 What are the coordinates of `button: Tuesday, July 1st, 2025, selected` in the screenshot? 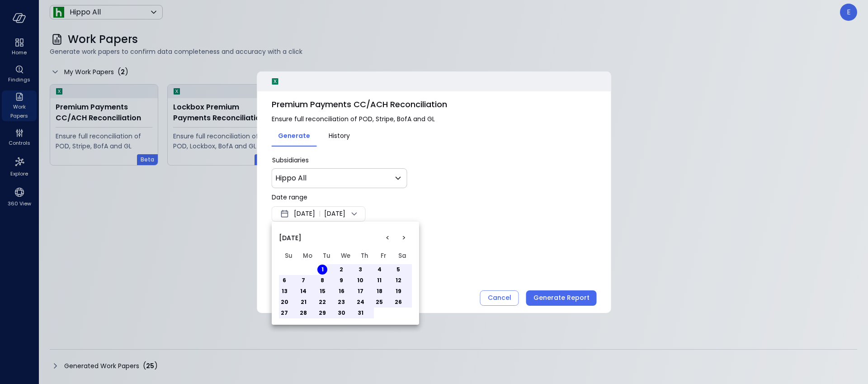 It's located at (322, 270).